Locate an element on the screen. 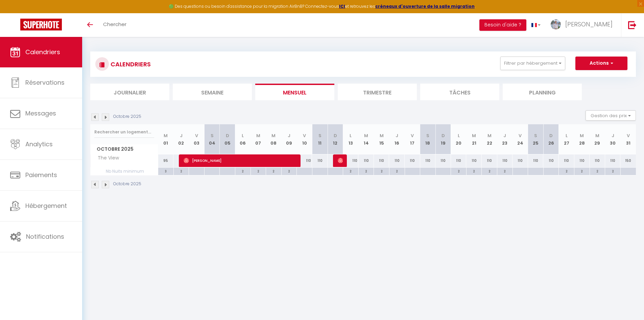  th: 08 is located at coordinates (274, 139).